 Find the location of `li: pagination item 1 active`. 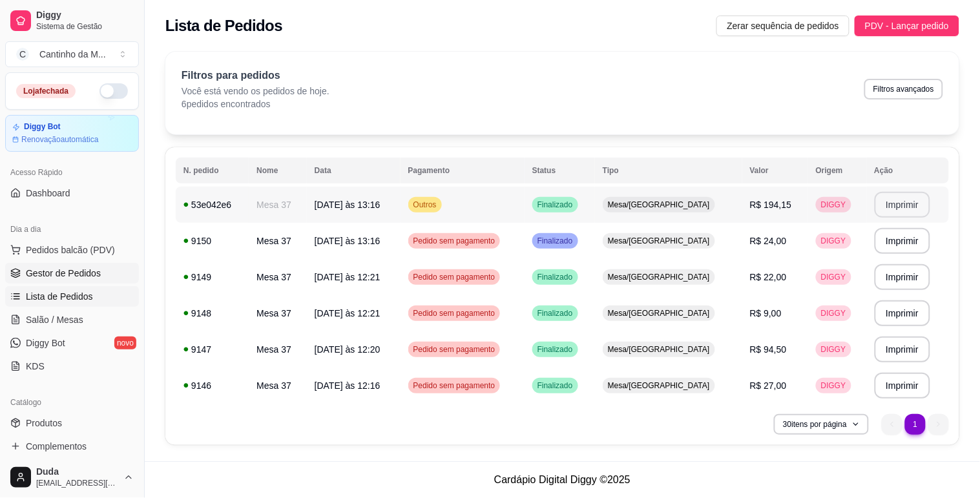

li: pagination item 1 active is located at coordinates (915, 425).